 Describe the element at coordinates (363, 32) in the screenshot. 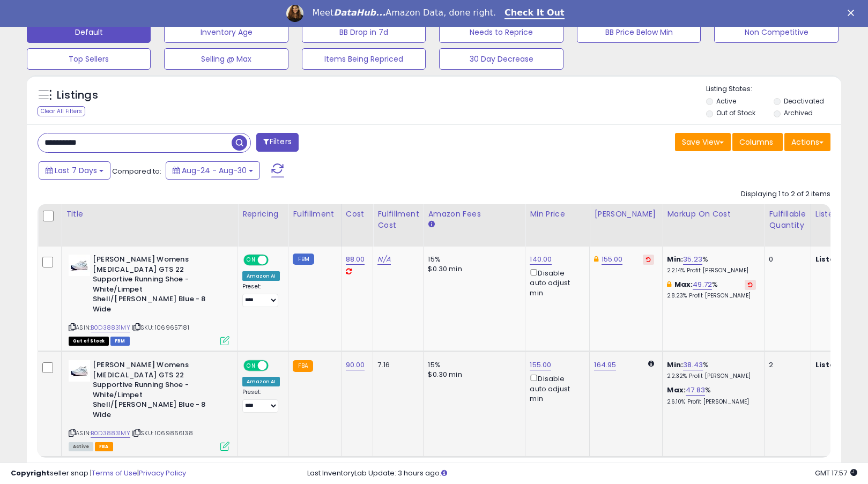

I see `button: BB Drop in 7d` at that location.